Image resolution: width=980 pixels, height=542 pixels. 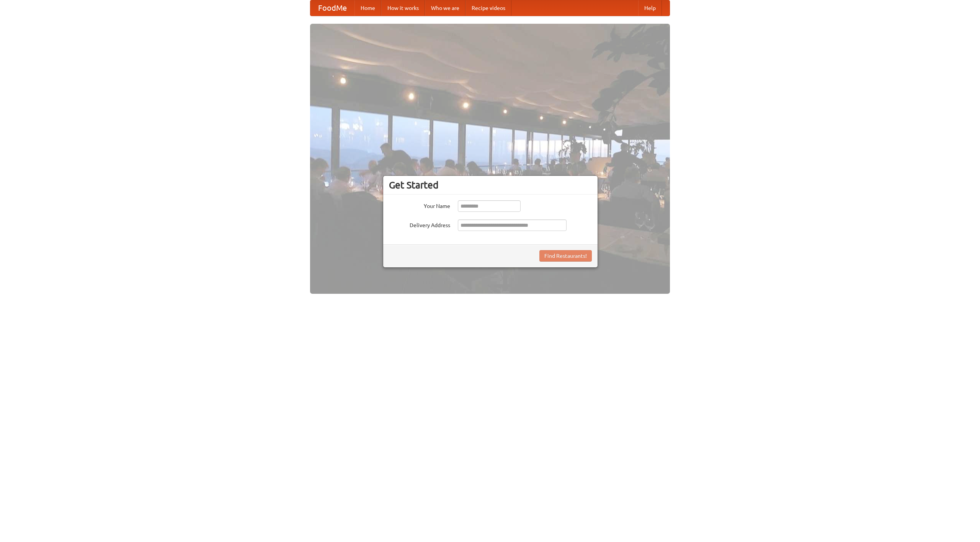 What do you see at coordinates (650, 8) in the screenshot?
I see `a: Help` at bounding box center [650, 8].